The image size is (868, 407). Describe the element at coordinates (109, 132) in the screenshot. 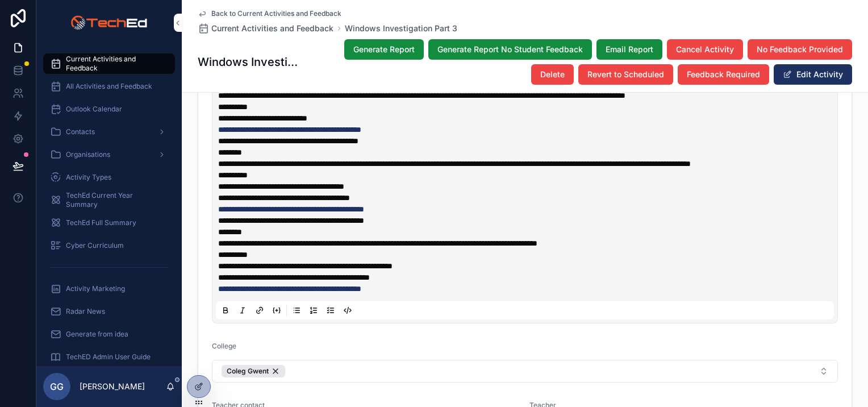

I see `a: Contacts` at that location.